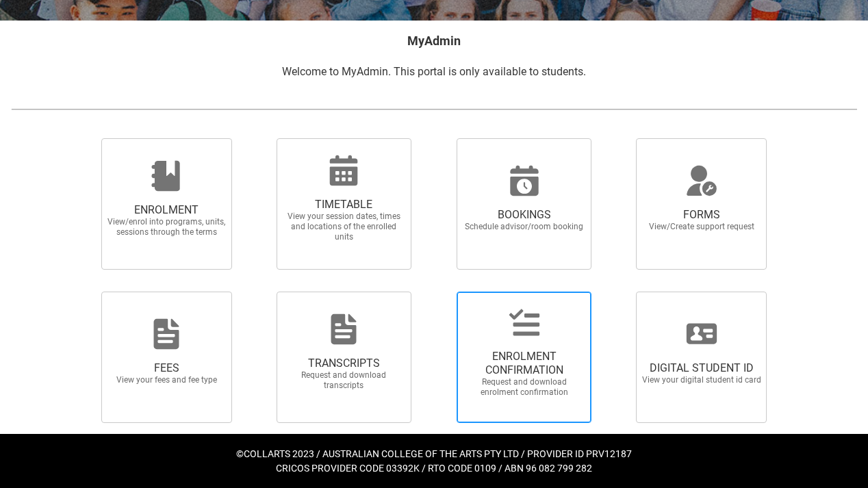 This screenshot has width=868, height=488. Describe the element at coordinates (701, 215) in the screenshot. I see `span: FORMS` at that location.